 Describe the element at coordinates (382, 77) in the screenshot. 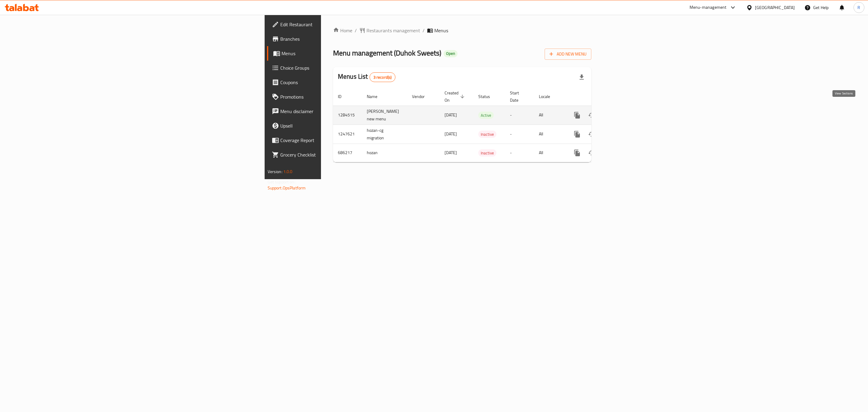

I see `div: Total records count` at that location.